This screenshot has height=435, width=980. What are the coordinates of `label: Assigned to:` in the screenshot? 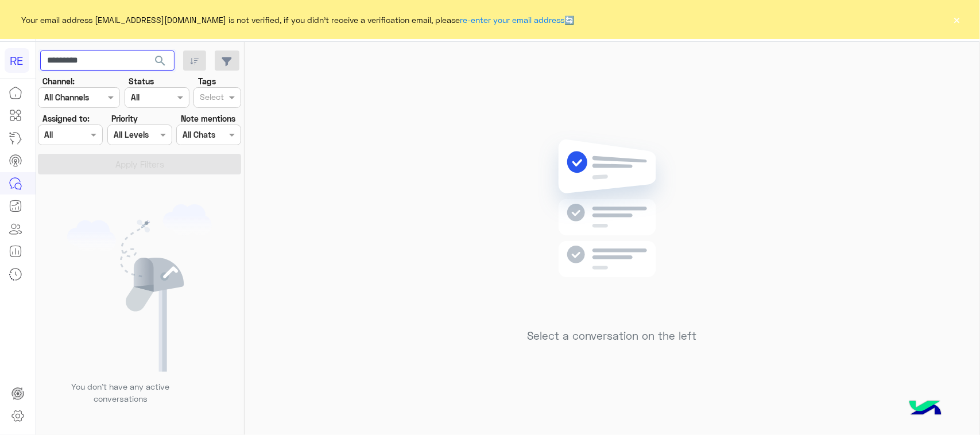 It's located at (66, 118).